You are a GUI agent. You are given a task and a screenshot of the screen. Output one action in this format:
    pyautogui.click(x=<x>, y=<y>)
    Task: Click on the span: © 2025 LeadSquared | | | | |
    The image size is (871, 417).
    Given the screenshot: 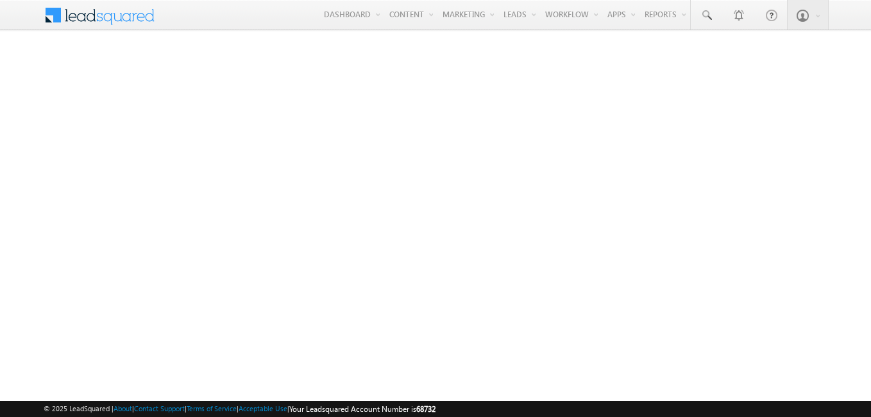 What is the action you would take?
    pyautogui.click(x=239, y=409)
    